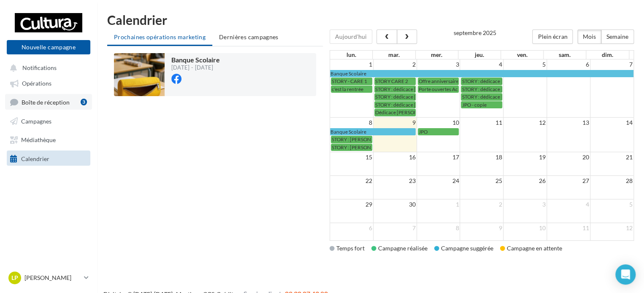 The image size is (644, 293). Describe the element at coordinates (568, 122) in the screenshot. I see `td: 13` at that location.